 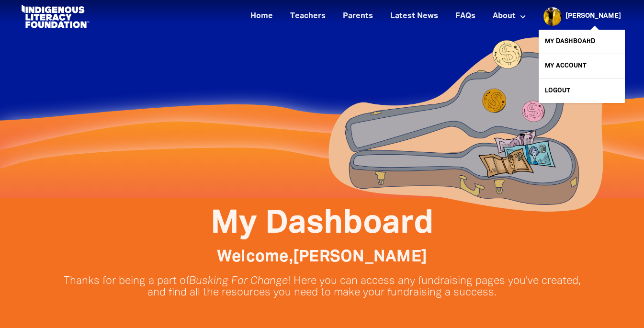 What do you see at coordinates (322, 287) in the screenshot?
I see `p: Thanks for being a part of ! Here you can access any fundraising pages you've created, and find a...` at bounding box center [322, 287].